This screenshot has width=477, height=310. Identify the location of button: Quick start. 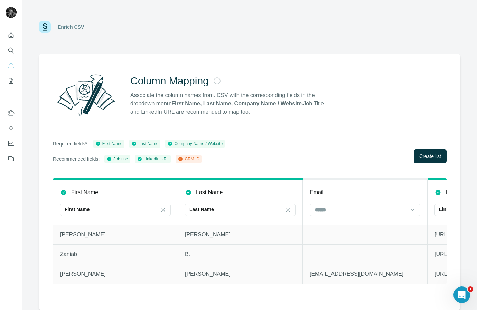
(11, 35).